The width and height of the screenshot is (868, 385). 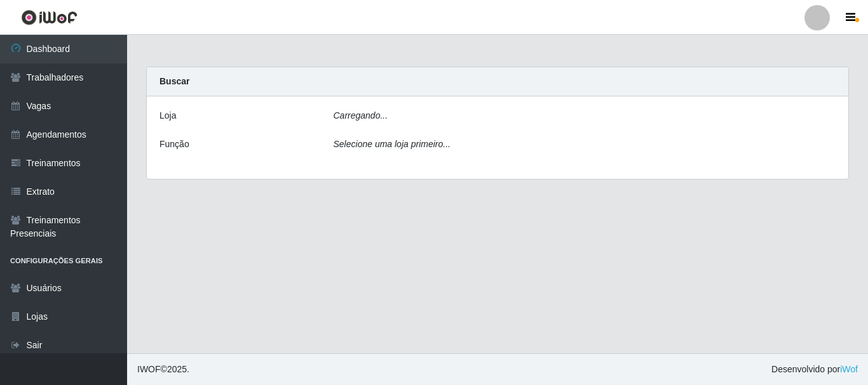 What do you see at coordinates (174, 82) in the screenshot?
I see `strong: Buscar` at bounding box center [174, 82].